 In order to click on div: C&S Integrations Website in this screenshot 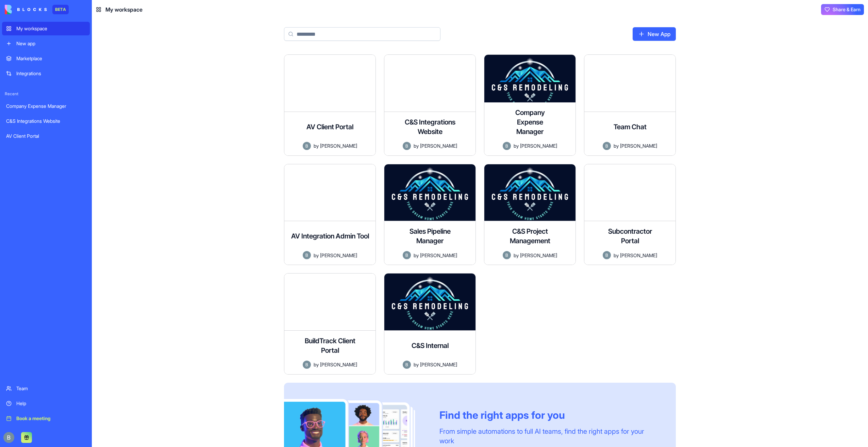, I will do `click(46, 121)`.